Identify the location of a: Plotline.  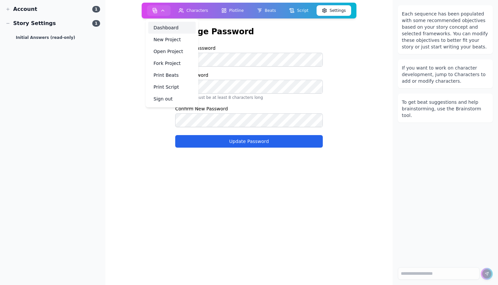
(232, 11).